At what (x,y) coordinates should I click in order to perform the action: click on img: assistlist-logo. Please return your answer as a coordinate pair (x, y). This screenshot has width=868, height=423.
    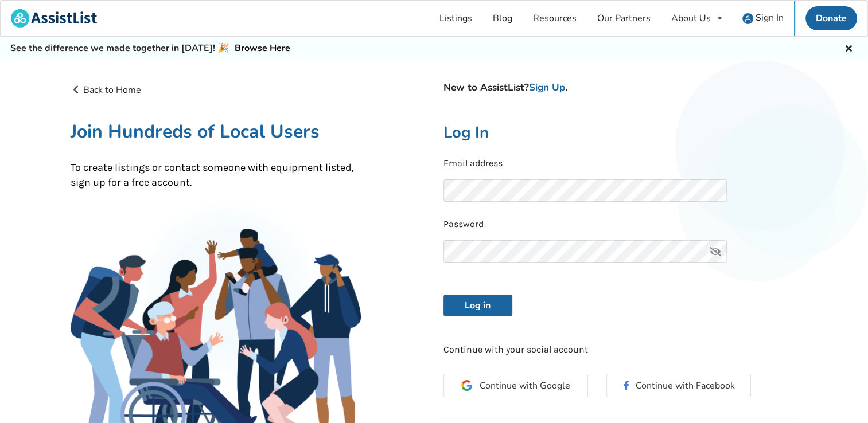
    Looking at the image, I should click on (54, 19).